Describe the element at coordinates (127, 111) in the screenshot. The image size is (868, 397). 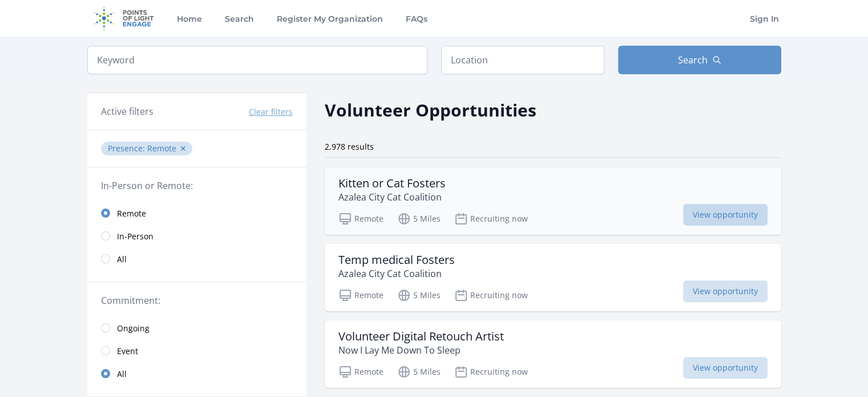
I see `h3: Active filters` at that location.